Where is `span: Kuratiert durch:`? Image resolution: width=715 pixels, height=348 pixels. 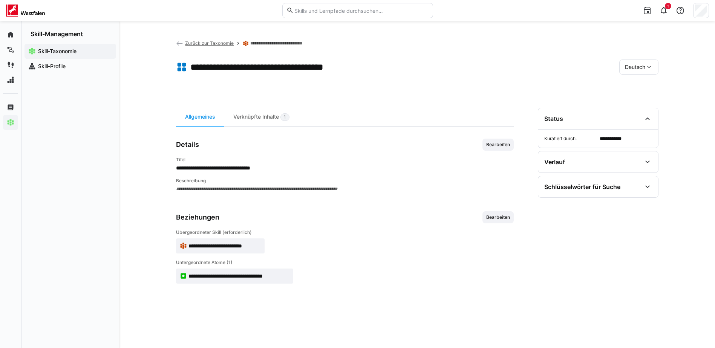
span: Kuratiert durch: is located at coordinates (570, 139).